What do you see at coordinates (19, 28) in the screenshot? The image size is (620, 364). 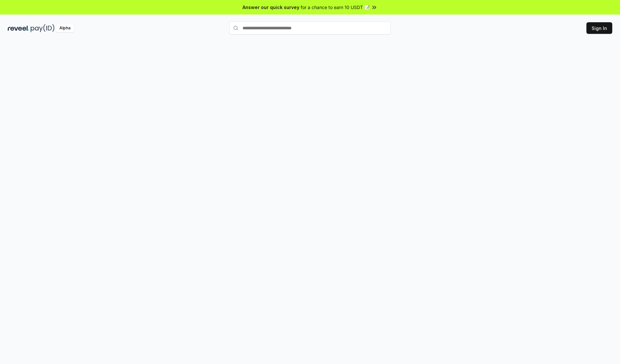 I see `img: reveel_dark` at bounding box center [19, 28].